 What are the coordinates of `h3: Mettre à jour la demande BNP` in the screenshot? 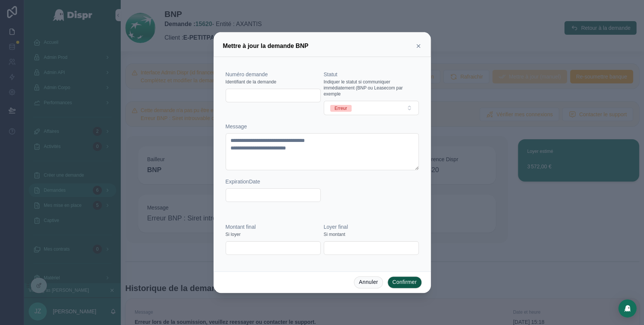 It's located at (266, 46).